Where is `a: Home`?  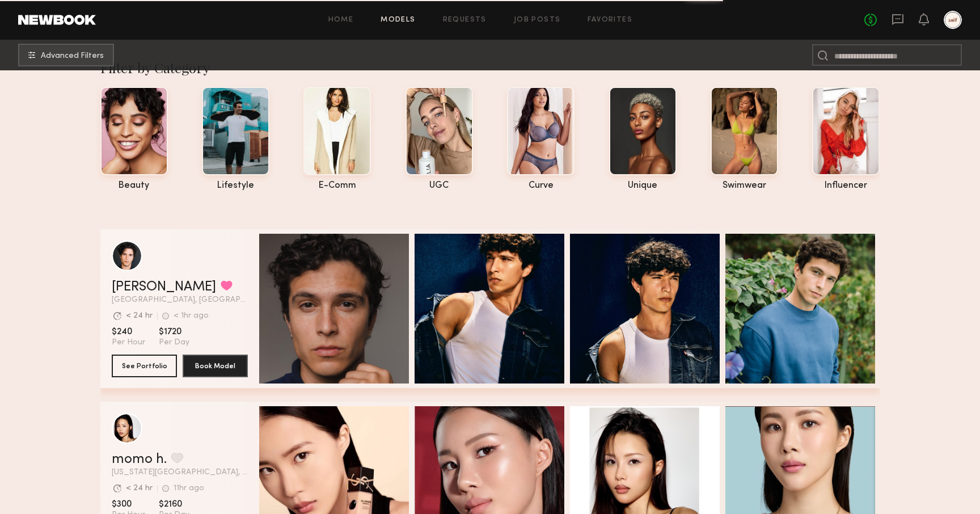
a: Home is located at coordinates (341, 20).